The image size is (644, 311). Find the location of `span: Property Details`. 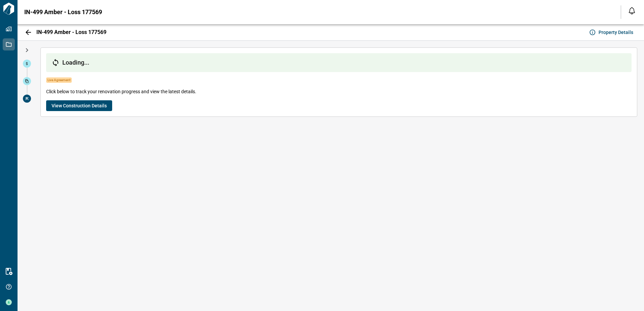

span: Property Details is located at coordinates (616, 33).